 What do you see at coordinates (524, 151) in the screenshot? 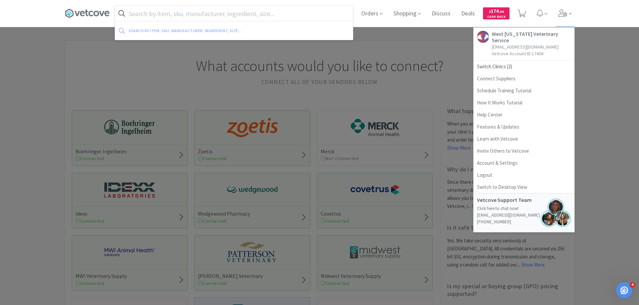
I see `a: Invite Others to Vetcove` at bounding box center [524, 151].